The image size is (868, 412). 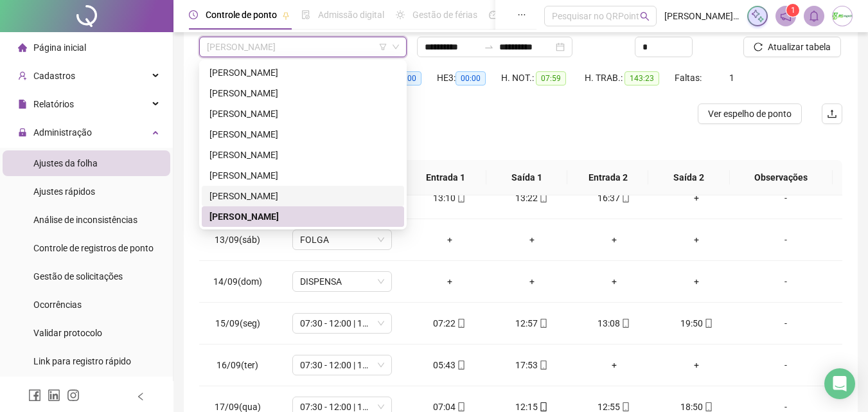 I want to click on div: H. TRAB.:, so click(x=630, y=78).